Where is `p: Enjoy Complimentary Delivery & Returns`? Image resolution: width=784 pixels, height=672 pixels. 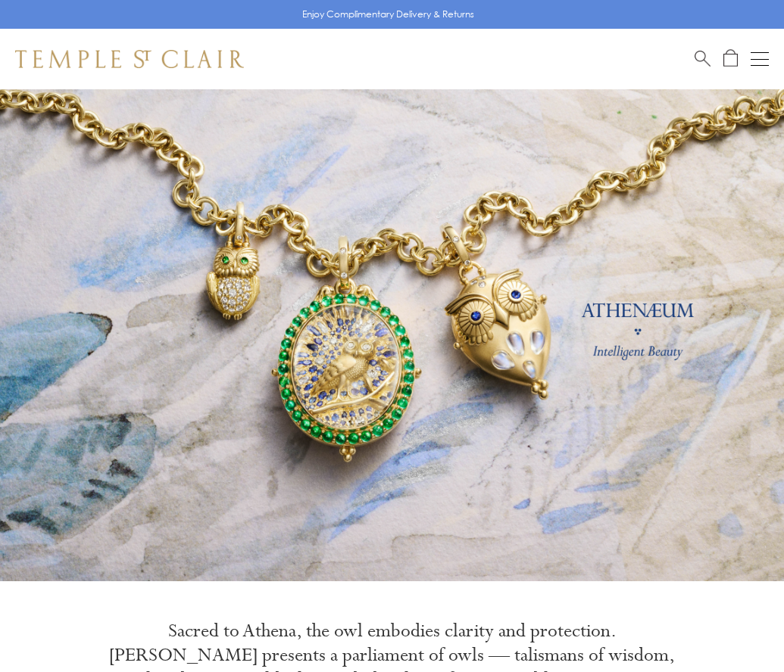
p: Enjoy Complimentary Delivery & Returns is located at coordinates (388, 15).